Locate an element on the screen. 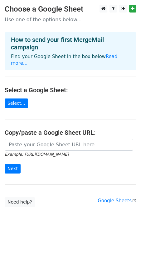  a: Select... is located at coordinates (16, 103).